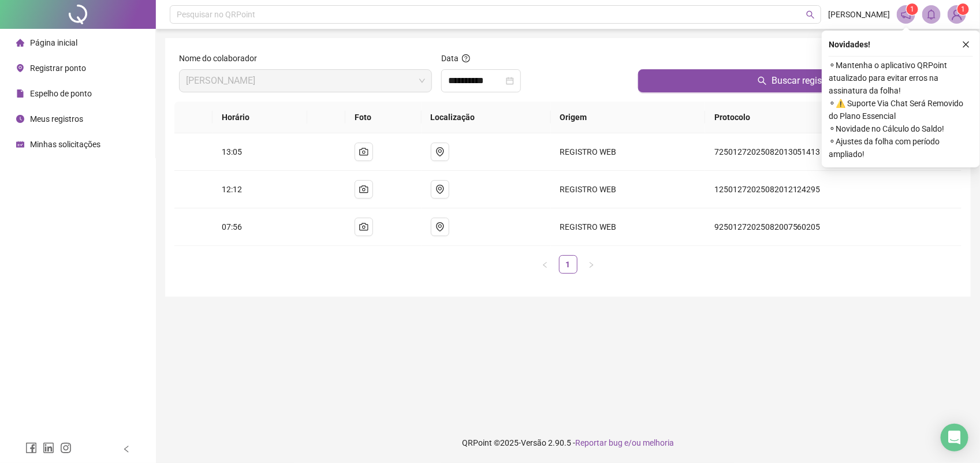 This screenshot has width=980, height=463. Describe the element at coordinates (21, 94) in the screenshot. I see `span: file` at that location.